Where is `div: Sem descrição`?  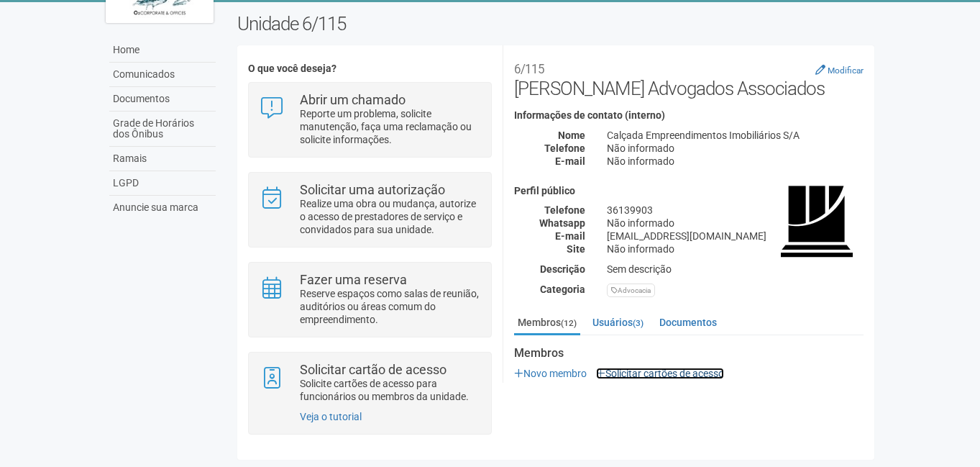 div: Sem descrição is located at coordinates (735, 269).